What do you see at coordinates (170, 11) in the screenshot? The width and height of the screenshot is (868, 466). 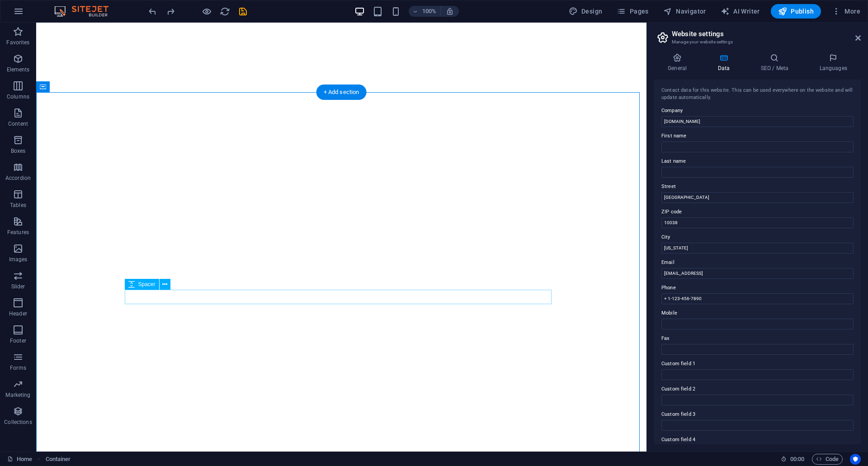 I see `button: redo` at bounding box center [170, 11].